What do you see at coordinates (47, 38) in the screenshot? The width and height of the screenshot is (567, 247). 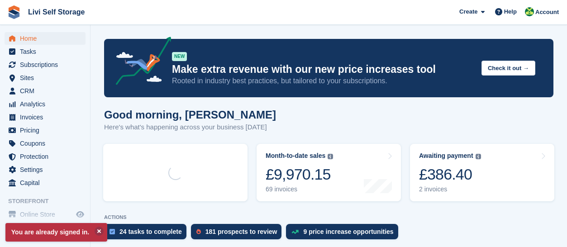 I see `span: Home` at bounding box center [47, 38].